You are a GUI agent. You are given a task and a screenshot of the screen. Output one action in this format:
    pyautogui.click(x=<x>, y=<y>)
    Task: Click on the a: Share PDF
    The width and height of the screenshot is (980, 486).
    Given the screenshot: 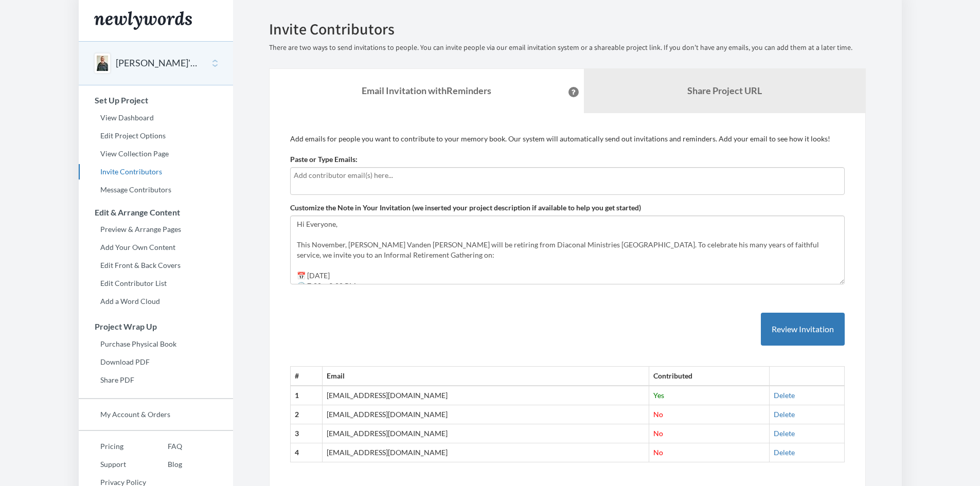 What is the action you would take?
    pyautogui.click(x=156, y=380)
    